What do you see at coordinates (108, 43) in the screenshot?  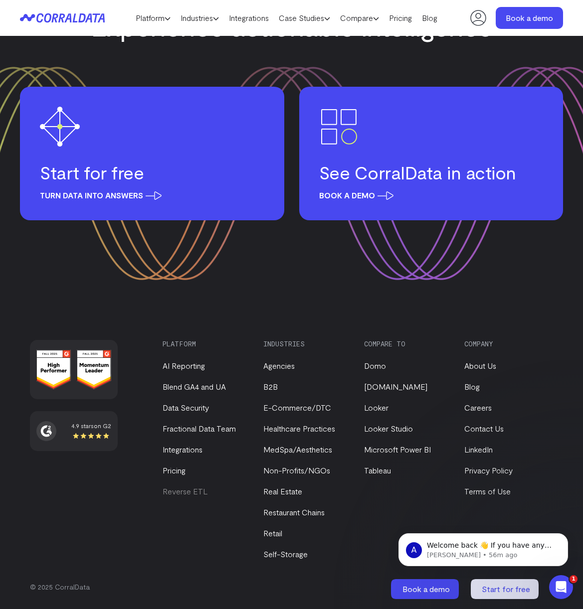 I see `p: Message from Alex, sent 56m ago` at bounding box center [108, 43].